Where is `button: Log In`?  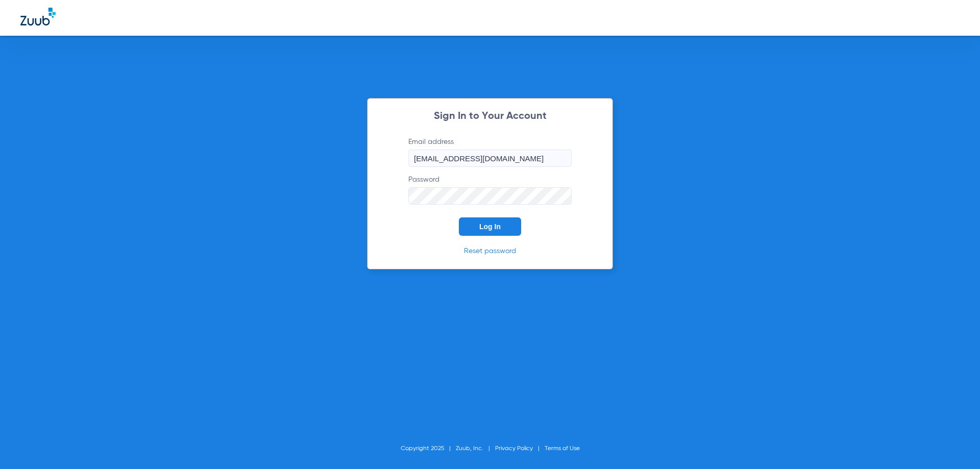
button: Log In is located at coordinates (490, 226).